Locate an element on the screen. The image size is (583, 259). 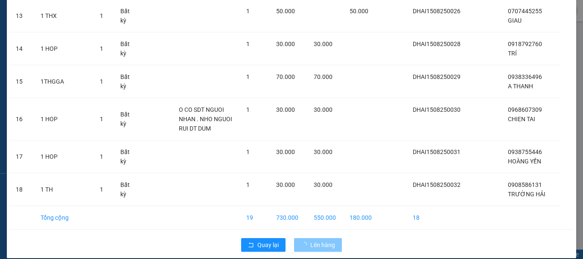
td: 17 is located at coordinates (21, 157).